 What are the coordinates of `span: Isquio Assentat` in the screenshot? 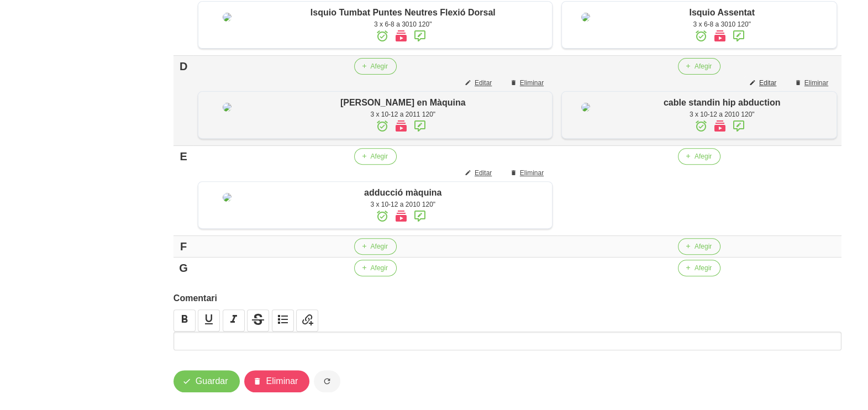 It's located at (721, 12).